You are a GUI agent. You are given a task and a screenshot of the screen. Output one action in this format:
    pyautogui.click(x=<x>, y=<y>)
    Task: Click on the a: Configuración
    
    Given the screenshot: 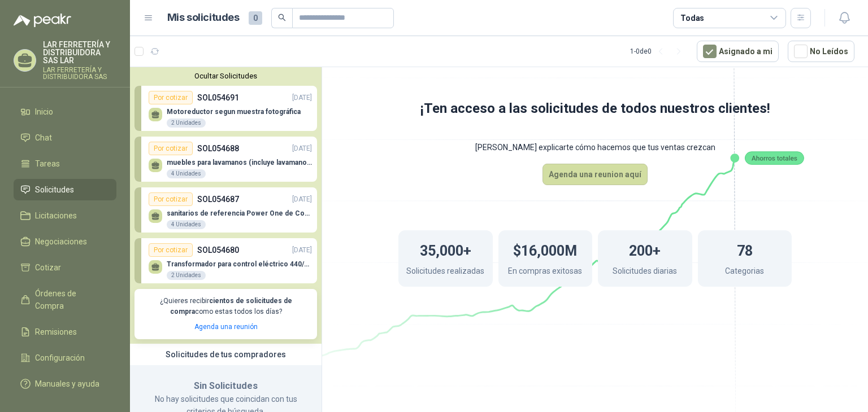 What is the action you would take?
    pyautogui.click(x=65, y=359)
    